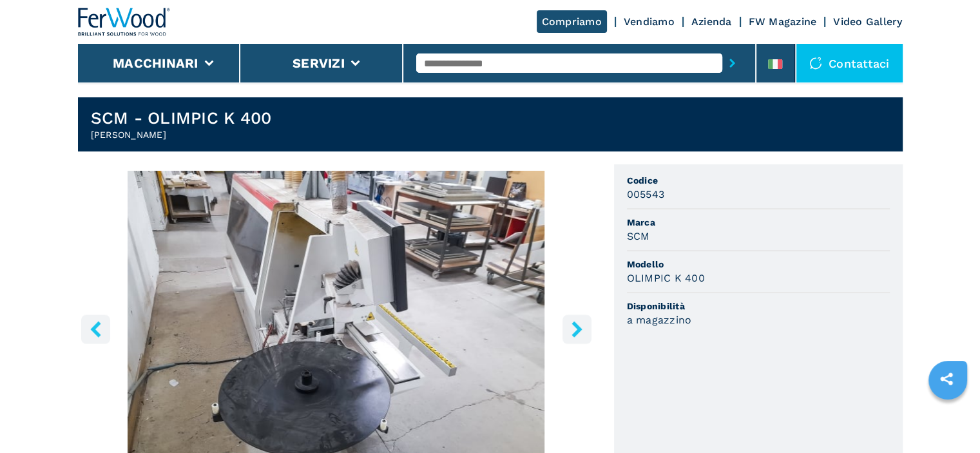  Describe the element at coordinates (758, 180) in the screenshot. I see `span: Codice` at that location.